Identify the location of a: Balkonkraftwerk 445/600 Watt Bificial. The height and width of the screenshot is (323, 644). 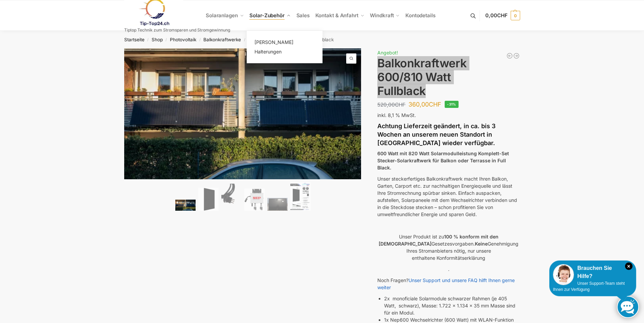
(510, 56).